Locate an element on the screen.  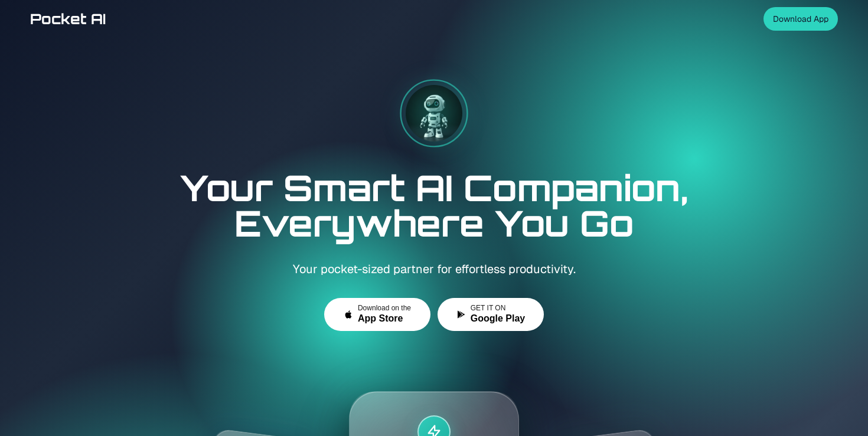
h1: Your Smart AI Companion, Everywhere You Go is located at coordinates (434, 206).